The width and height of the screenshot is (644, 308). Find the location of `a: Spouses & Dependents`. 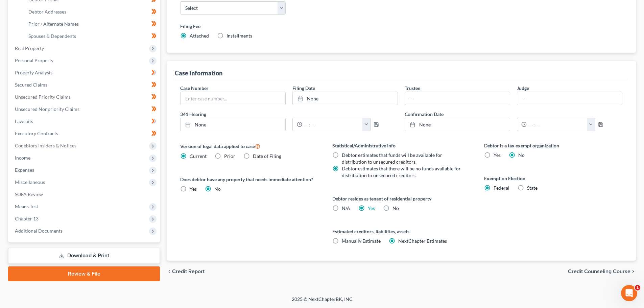

a: Spouses & Dependents is located at coordinates (91, 36).